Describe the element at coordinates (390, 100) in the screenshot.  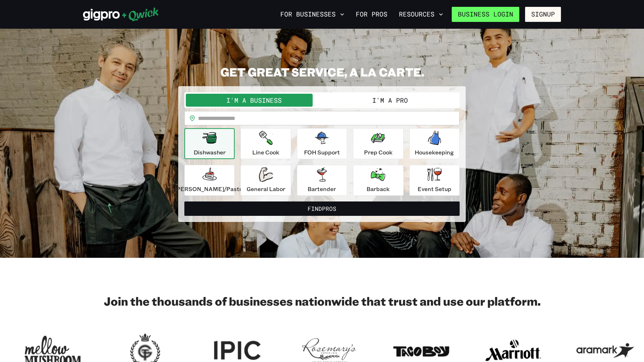
I see `button: I'm a Pro` at that location.